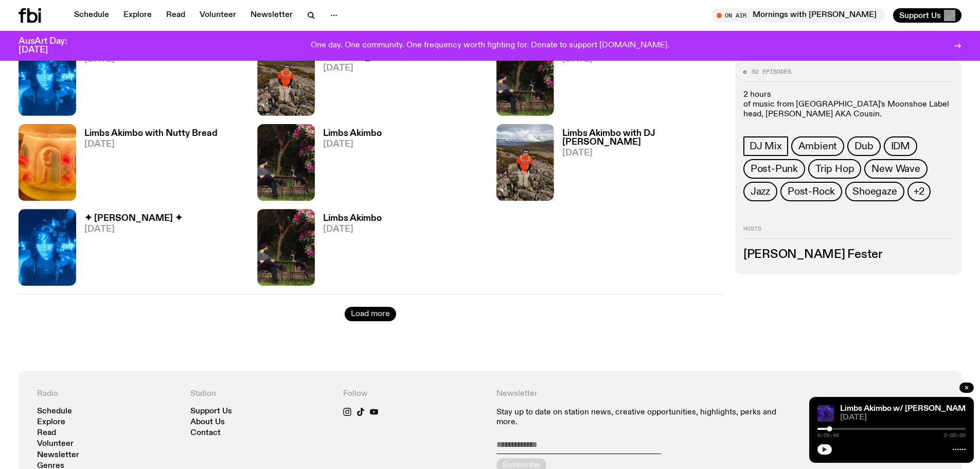  I want to click on a: New Wave, so click(896, 169).